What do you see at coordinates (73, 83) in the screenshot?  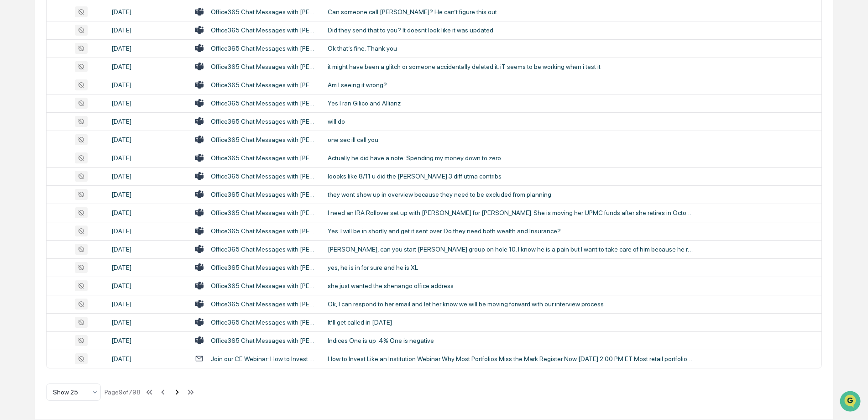 I see `div: We're available if you need us!` at bounding box center [73, 83].